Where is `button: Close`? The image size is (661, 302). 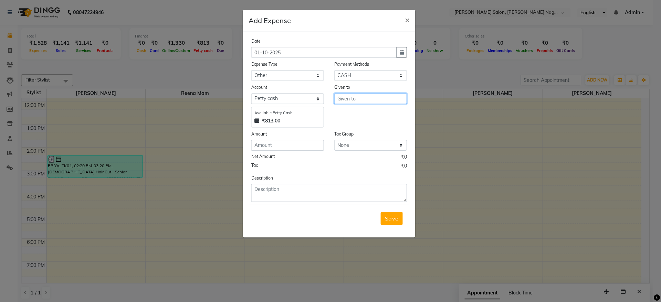
button: Close is located at coordinates (409, 20).